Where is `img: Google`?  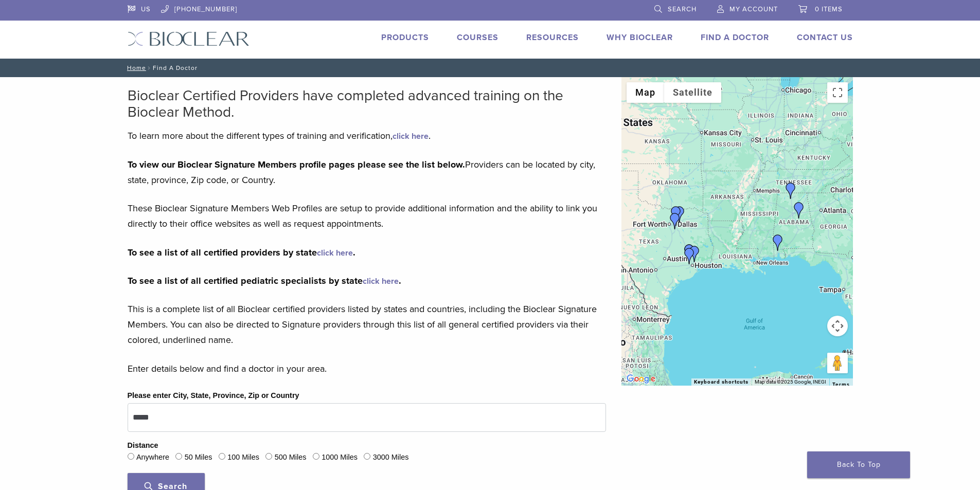 img: Google is located at coordinates (641, 379).